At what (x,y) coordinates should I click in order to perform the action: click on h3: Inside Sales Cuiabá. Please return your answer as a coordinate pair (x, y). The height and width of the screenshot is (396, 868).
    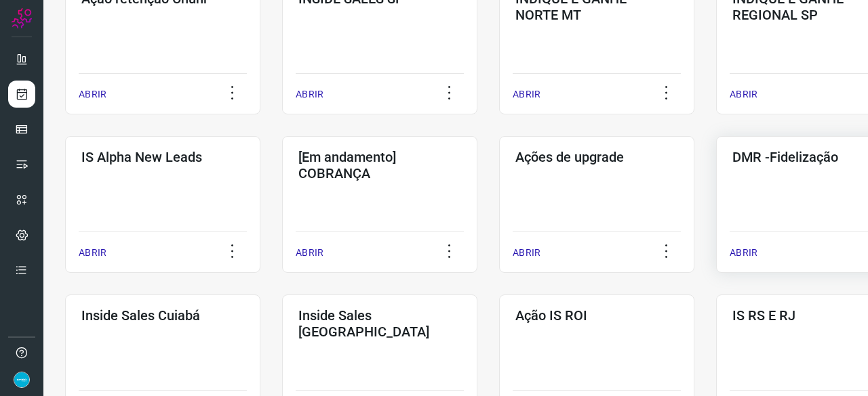
    Looking at the image, I should click on (163, 315).